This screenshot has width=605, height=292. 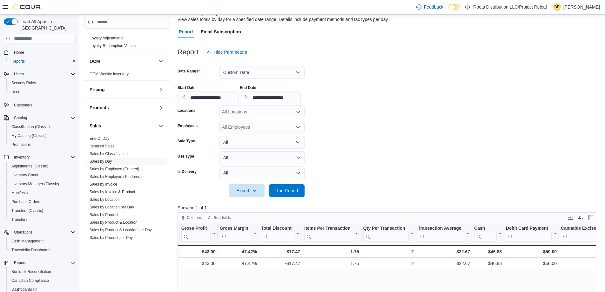 I want to click on a: Sales by Product, so click(x=104, y=215).